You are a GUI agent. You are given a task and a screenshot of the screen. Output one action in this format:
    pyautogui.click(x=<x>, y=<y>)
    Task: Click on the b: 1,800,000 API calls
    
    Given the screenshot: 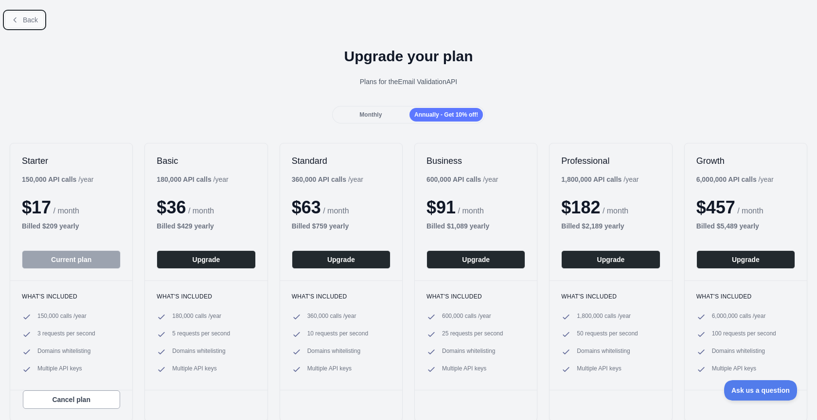 What is the action you would take?
    pyautogui.click(x=591, y=179)
    